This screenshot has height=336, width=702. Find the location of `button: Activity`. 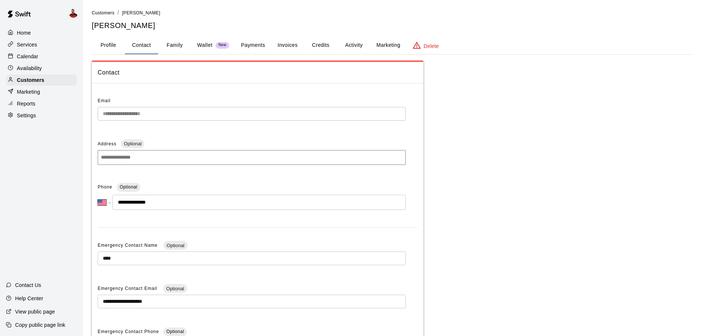

button: Activity is located at coordinates (354, 45).